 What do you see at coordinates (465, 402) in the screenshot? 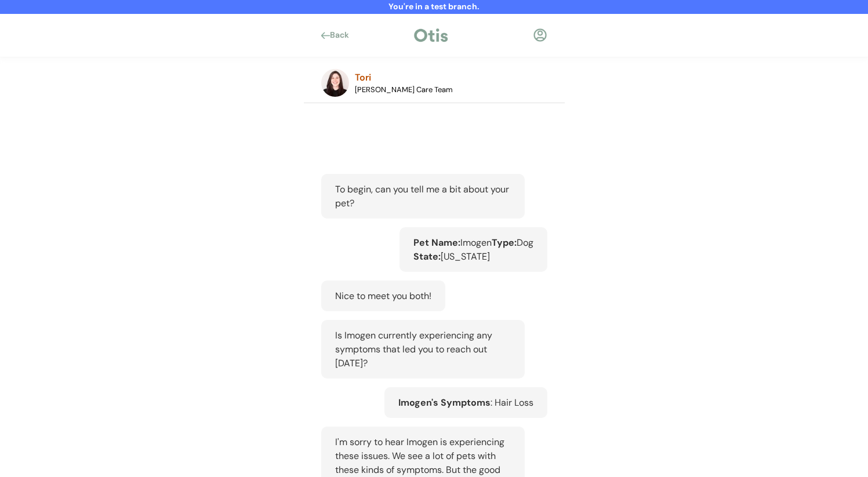
I see `div: : Hair Loss` at bounding box center [465, 402].